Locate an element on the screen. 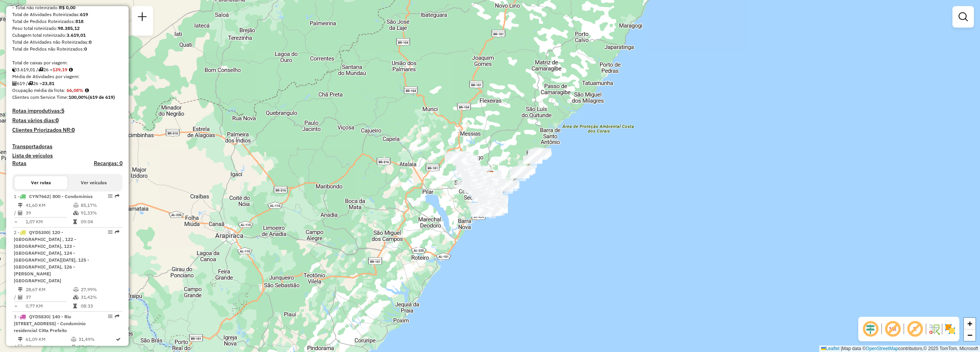  h4: Transportadoras is located at coordinates (68, 146).